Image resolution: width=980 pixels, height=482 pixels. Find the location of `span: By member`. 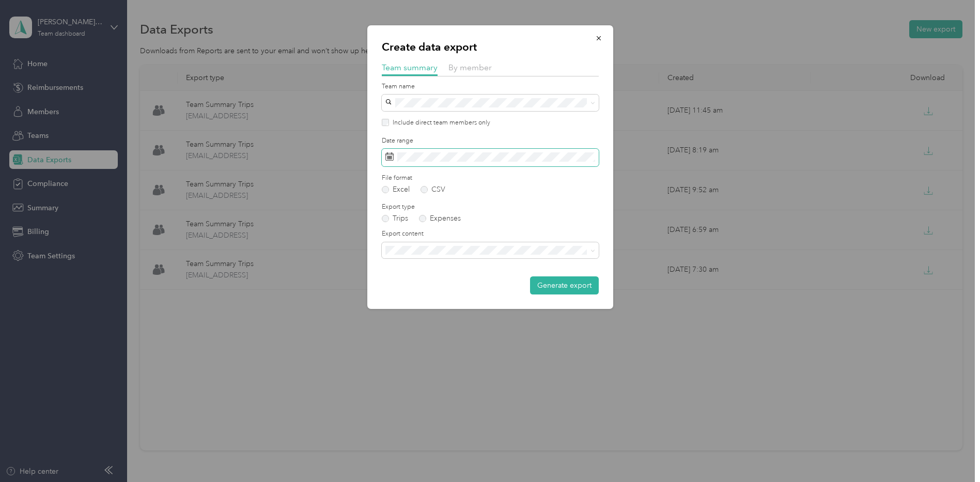

span: By member is located at coordinates (471, 67).